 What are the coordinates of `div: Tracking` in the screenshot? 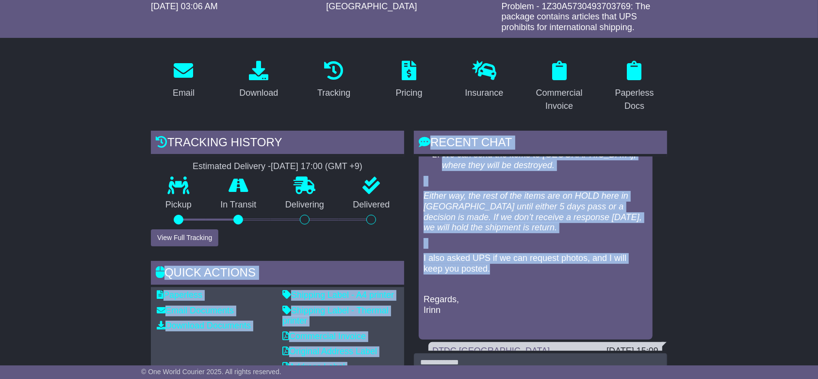 It's located at (334, 93).